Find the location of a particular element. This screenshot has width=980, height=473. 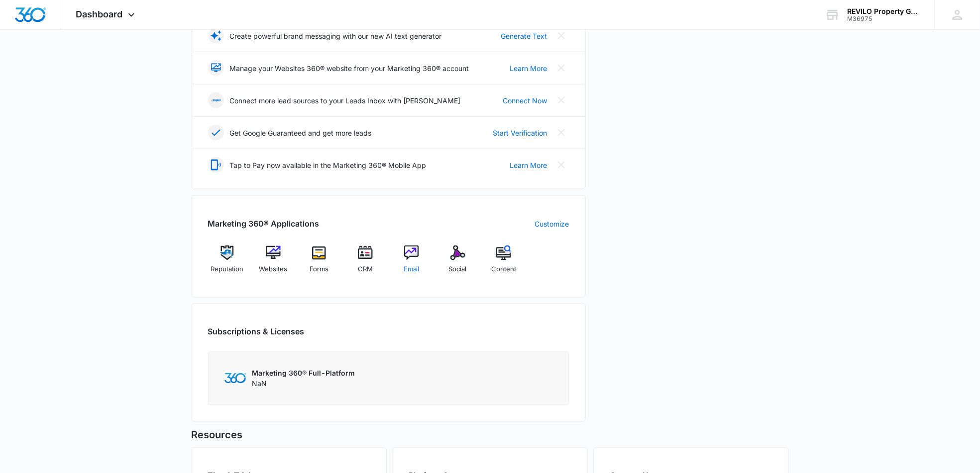

a: Social is located at coordinates (457, 264).